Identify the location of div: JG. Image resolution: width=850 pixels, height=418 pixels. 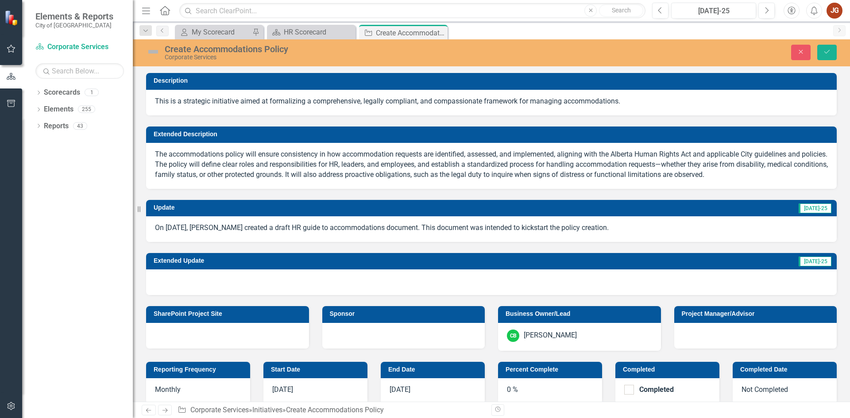
(834, 11).